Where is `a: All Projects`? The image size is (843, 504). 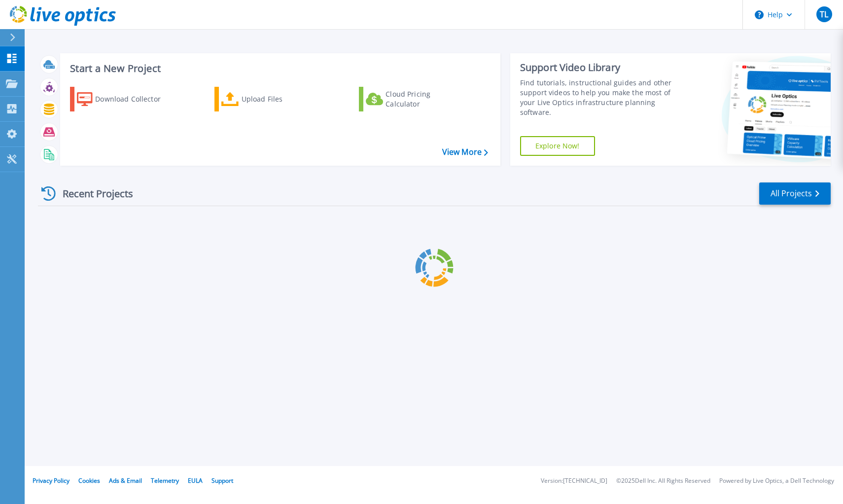 a: All Projects is located at coordinates (795, 193).